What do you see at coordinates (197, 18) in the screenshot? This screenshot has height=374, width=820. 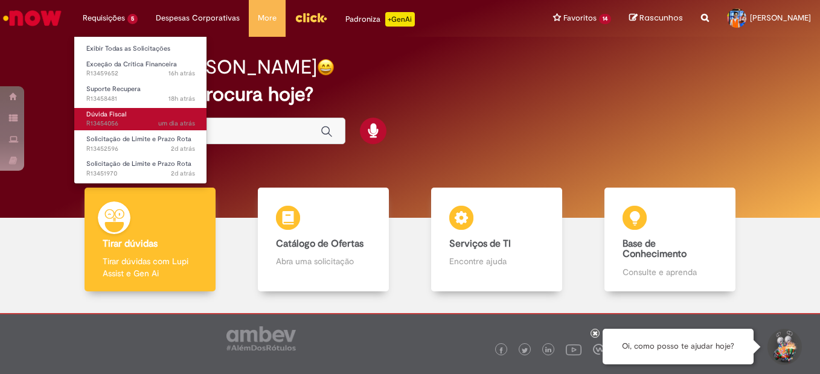 I see `span: Despesas Corporativas` at bounding box center [197, 18].